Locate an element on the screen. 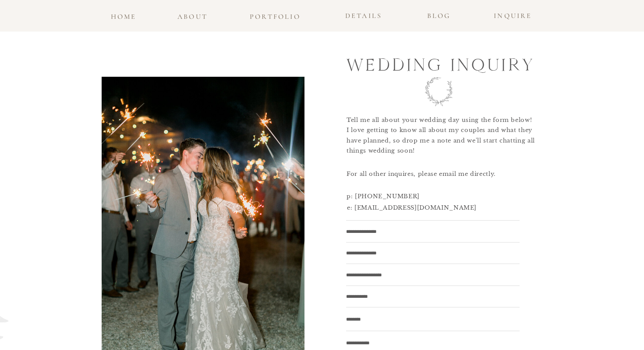 The width and height of the screenshot is (644, 350). h3: home is located at coordinates (123, 14).